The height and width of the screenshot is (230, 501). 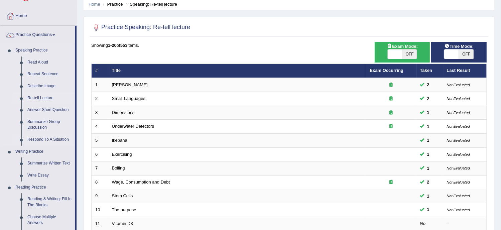 I want to click on a: Respond To A Situation, so click(x=49, y=140).